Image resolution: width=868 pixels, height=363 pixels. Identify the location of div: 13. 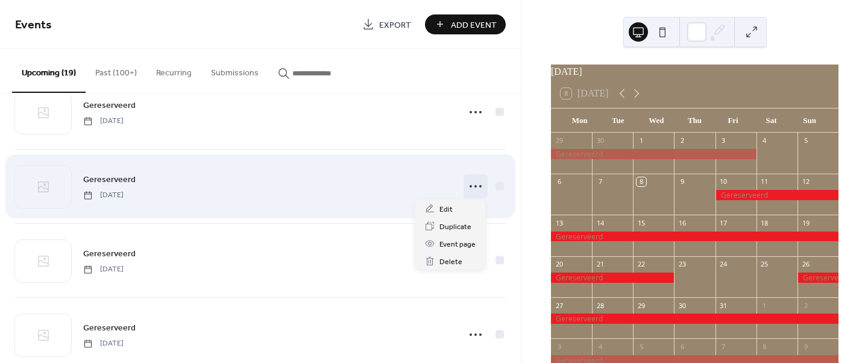
(559, 222).